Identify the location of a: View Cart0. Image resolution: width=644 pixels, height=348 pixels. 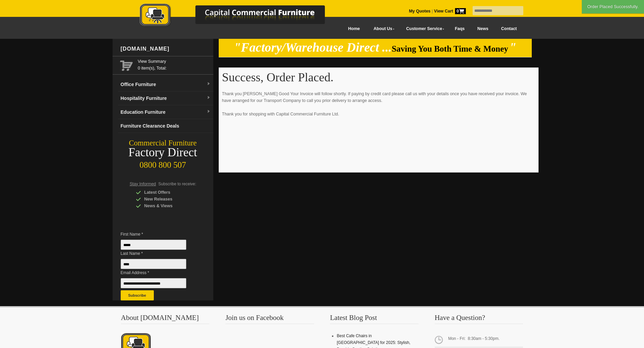
(449, 11).